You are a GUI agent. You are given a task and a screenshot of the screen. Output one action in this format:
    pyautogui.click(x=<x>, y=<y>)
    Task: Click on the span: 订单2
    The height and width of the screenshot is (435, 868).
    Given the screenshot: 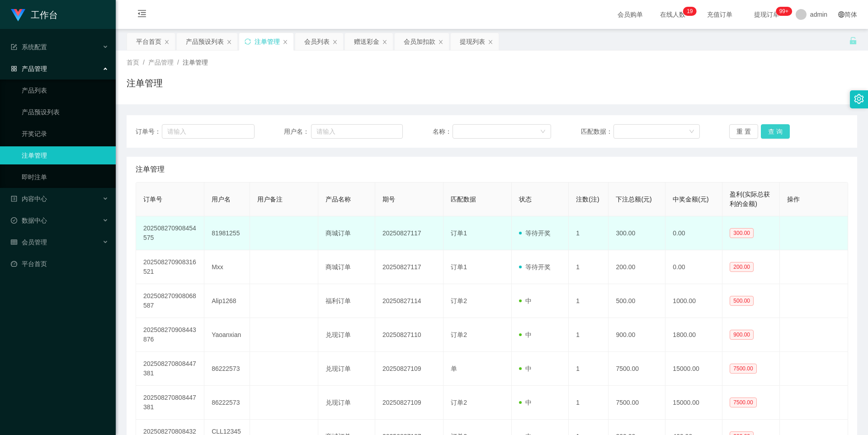 What is the action you would take?
    pyautogui.click(x=459, y=402)
    